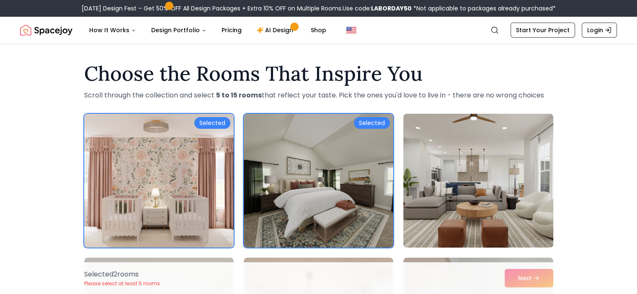  I want to click on img: Room room-1, so click(159, 181).